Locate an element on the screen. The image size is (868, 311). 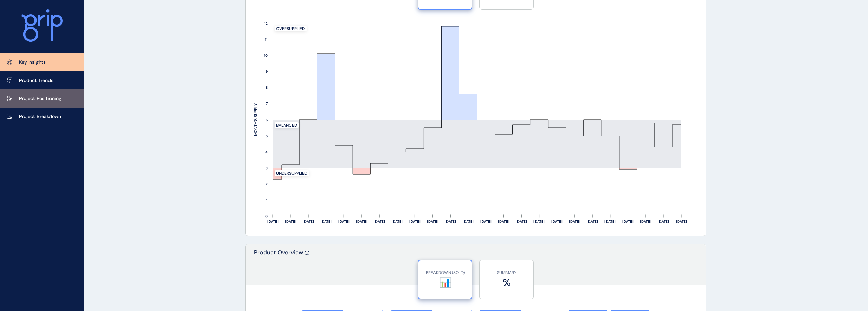
p: Product Trends is located at coordinates (36, 80).